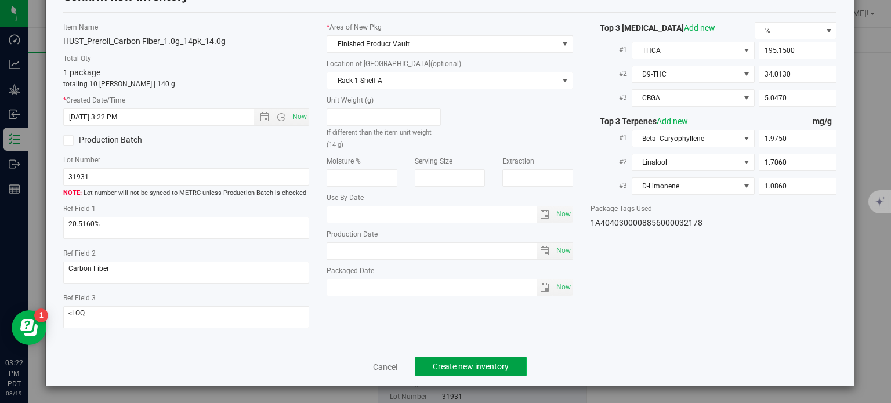 The image size is (891, 403). Describe the element at coordinates (186, 59) in the screenshot. I see `label: Total Qty` at that location.